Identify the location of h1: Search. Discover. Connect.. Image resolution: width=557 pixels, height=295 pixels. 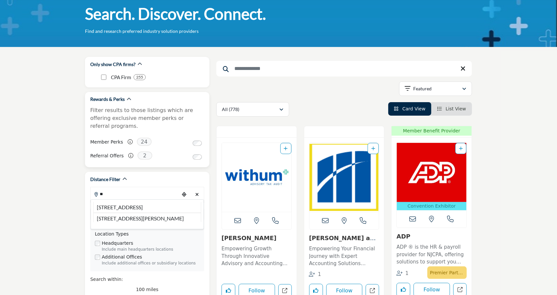
(175, 14).